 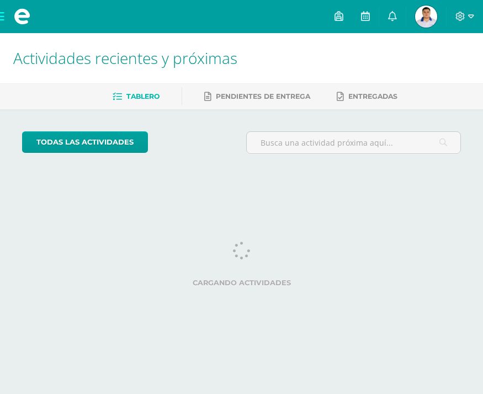 What do you see at coordinates (125, 58) in the screenshot?
I see `span: Actividades recientes y próximas` at bounding box center [125, 58].